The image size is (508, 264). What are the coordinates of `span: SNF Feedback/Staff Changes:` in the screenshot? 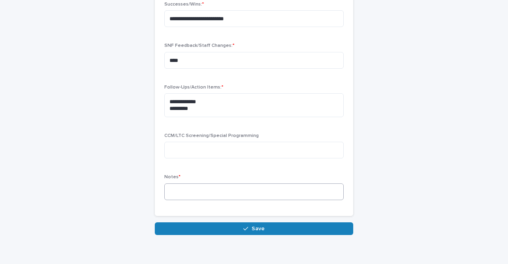 It's located at (199, 46).